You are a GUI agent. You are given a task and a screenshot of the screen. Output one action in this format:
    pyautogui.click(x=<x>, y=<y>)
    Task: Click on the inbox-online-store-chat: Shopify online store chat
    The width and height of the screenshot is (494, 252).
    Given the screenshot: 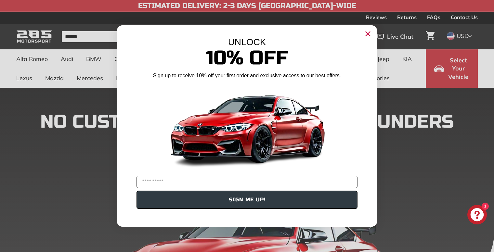 What is the action you would take?
    pyautogui.click(x=477, y=216)
    